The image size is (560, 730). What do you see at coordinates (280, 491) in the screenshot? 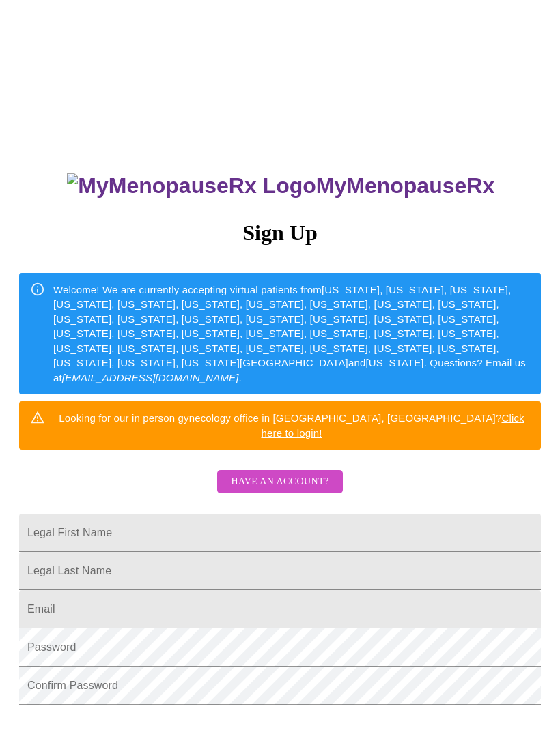
I see `a: Have an account?` at bounding box center [280, 491].